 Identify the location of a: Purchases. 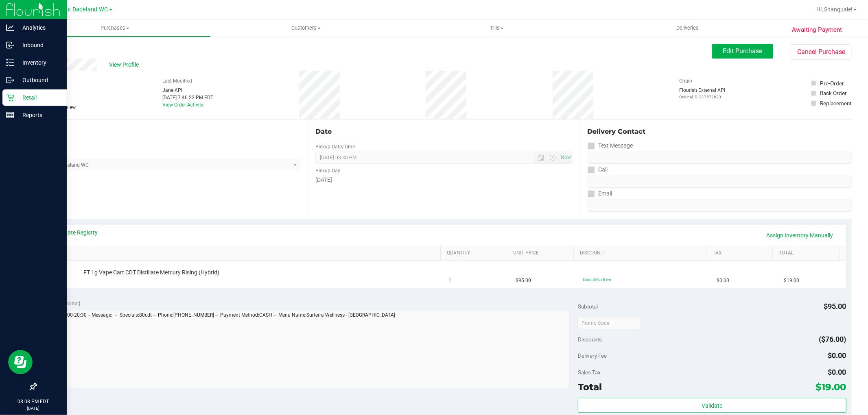
(115, 28).